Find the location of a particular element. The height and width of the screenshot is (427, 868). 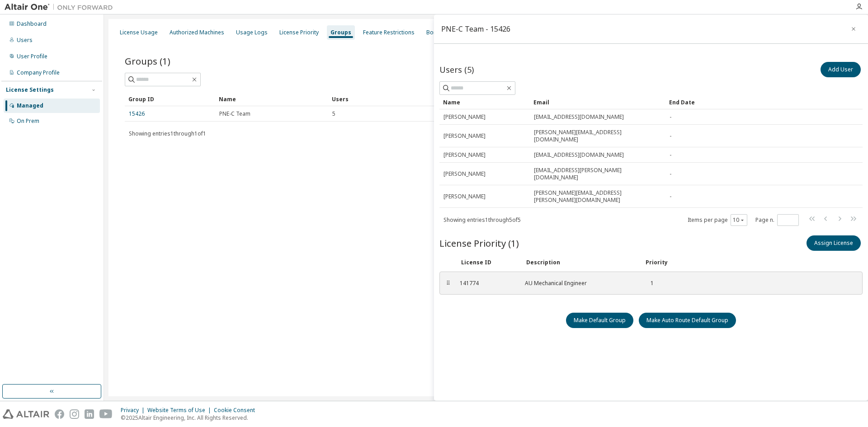

div: Groups is located at coordinates (341, 33).